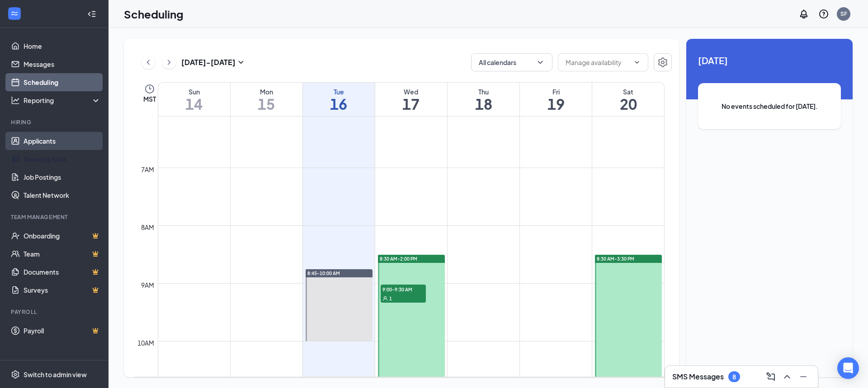 The image size is (868, 388). I want to click on a: September 17, 2025, so click(411, 100).